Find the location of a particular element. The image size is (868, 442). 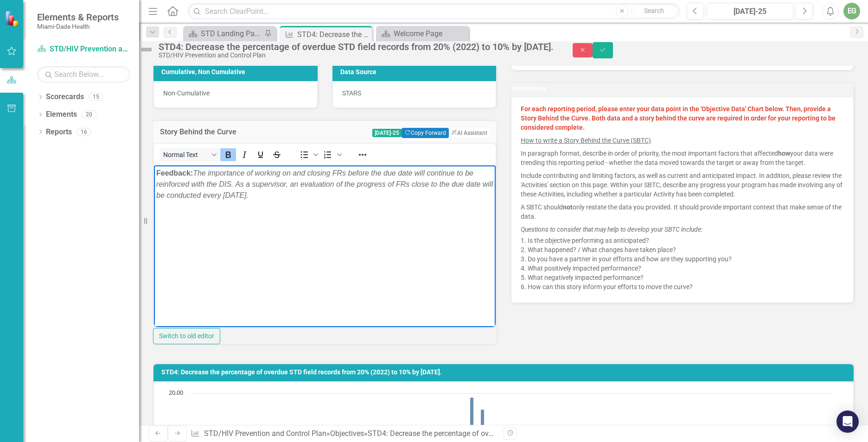

text: 20.00 is located at coordinates (176, 393).